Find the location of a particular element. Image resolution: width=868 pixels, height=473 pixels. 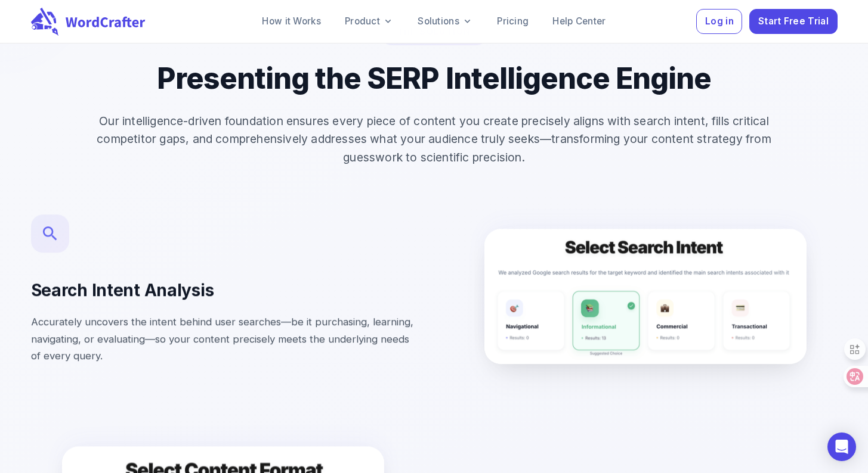

p: Our intelligence-driven foundation ensures every piece of content you create precisely aligns wit... is located at coordinates (434, 140).